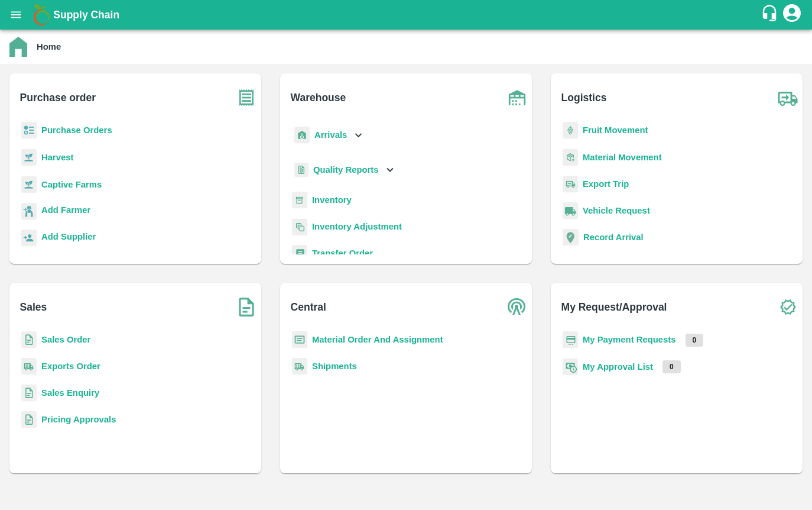 The image size is (812, 510). Describe the element at coordinates (78, 419) in the screenshot. I see `b: Pricing Approvals` at that location.